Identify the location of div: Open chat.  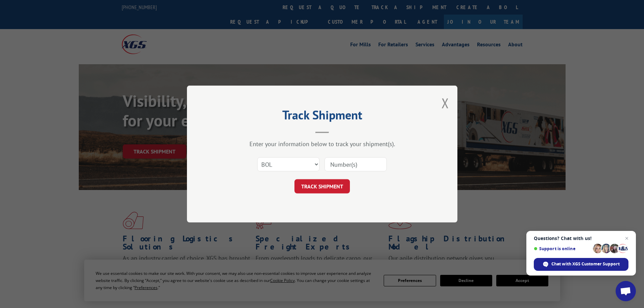
(626, 291).